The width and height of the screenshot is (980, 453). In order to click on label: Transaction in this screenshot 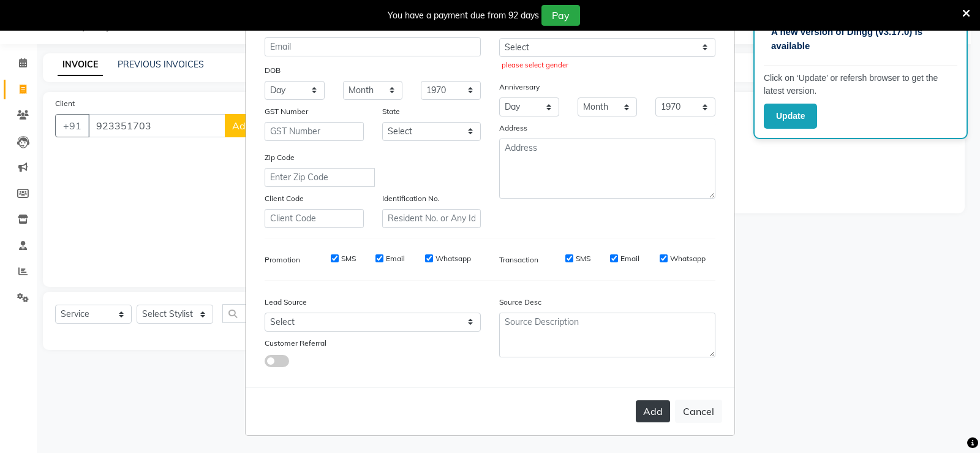, I will do `click(519, 260)`.